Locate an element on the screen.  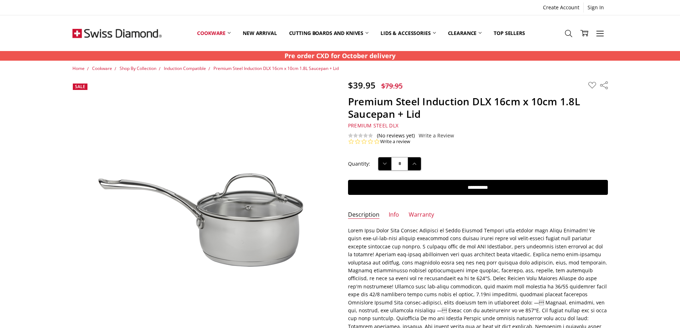
span: Shop By Collection is located at coordinates (138, 68).